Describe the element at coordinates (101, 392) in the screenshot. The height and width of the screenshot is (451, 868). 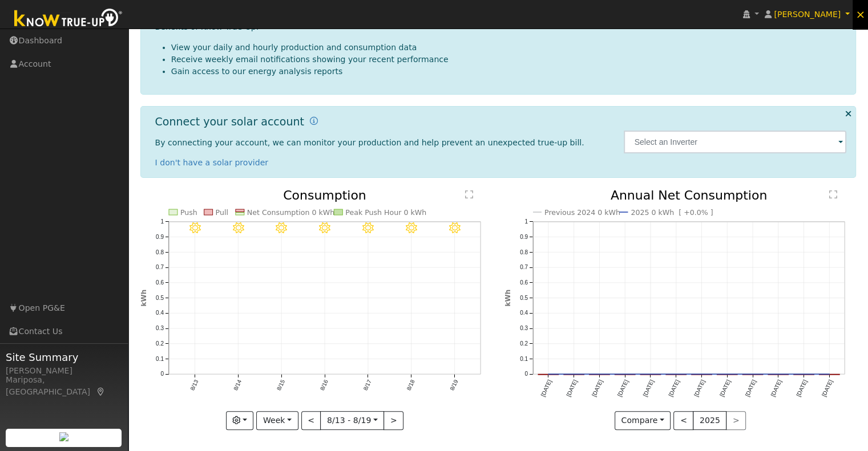
I see `a: Map` at that location.